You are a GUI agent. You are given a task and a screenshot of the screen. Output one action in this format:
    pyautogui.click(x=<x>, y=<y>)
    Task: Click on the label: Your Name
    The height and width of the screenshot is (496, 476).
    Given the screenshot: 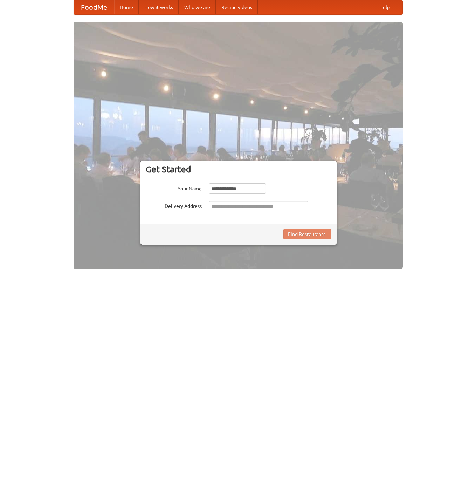 What is the action you would take?
    pyautogui.click(x=174, y=188)
    